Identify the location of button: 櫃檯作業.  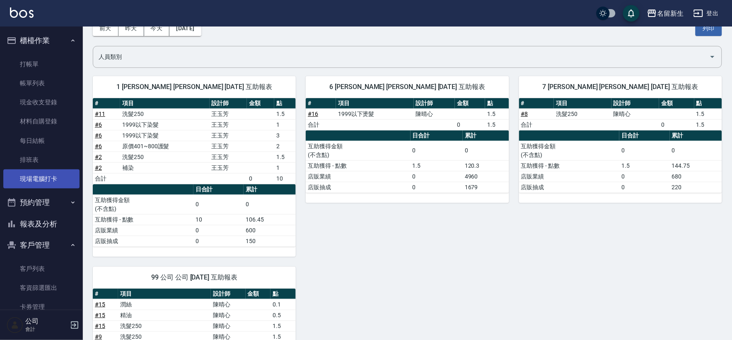
(41, 41).